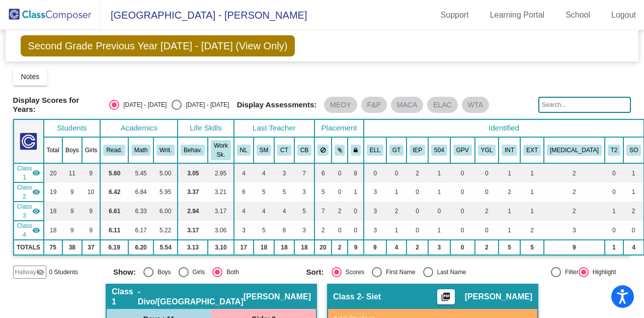 Image resolution: width=644 pixels, height=318 pixels. What do you see at coordinates (340, 150) in the screenshot?
I see `th: Keep with students` at bounding box center [340, 150].